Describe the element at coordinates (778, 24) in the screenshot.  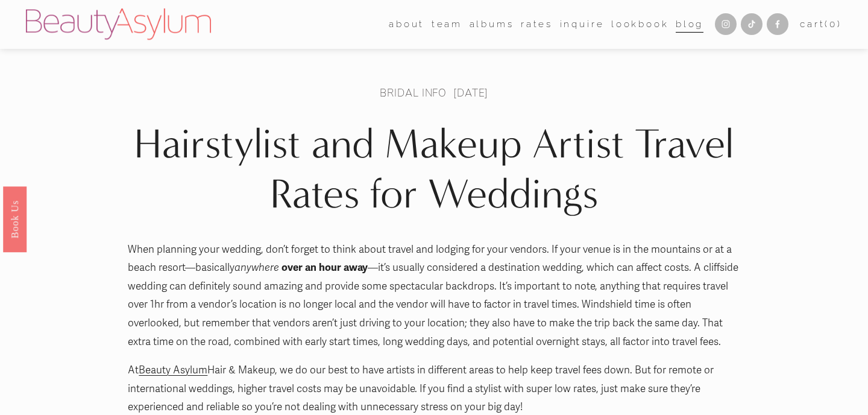
I see `a: Facebook` at that location.